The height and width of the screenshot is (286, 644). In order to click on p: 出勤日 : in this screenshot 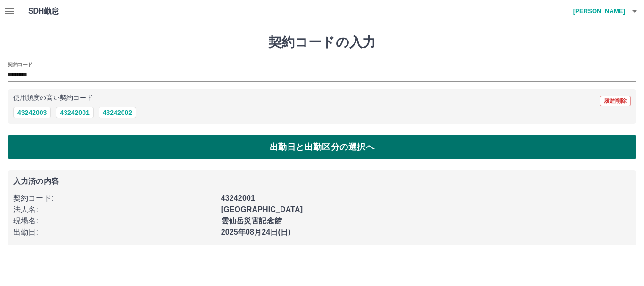, I will do `click(114, 232)`.